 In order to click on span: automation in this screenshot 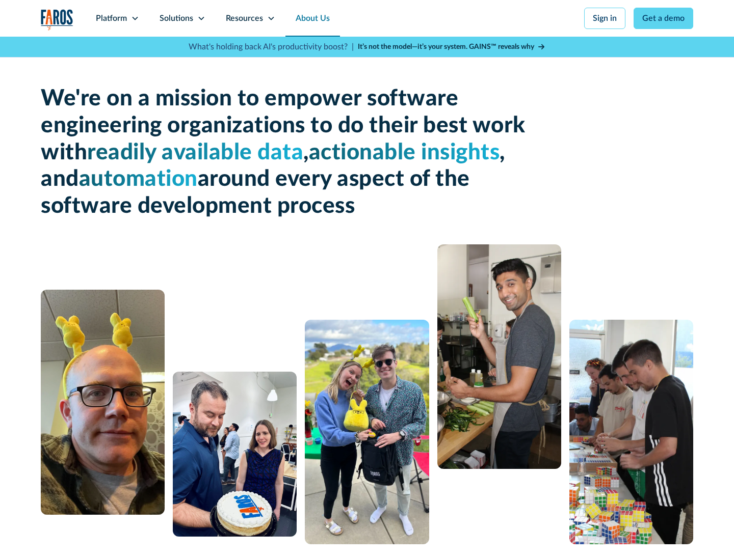, I will do `click(138, 179)`.